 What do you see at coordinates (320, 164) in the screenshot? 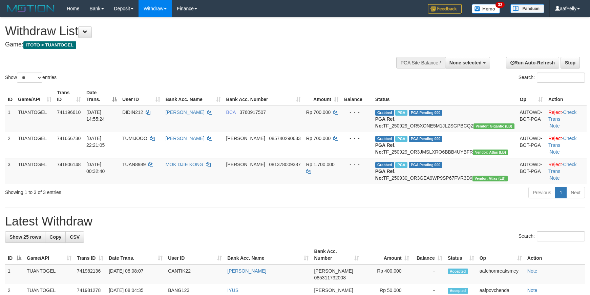
I see `span: Rp 1.700.000` at bounding box center [320, 164].